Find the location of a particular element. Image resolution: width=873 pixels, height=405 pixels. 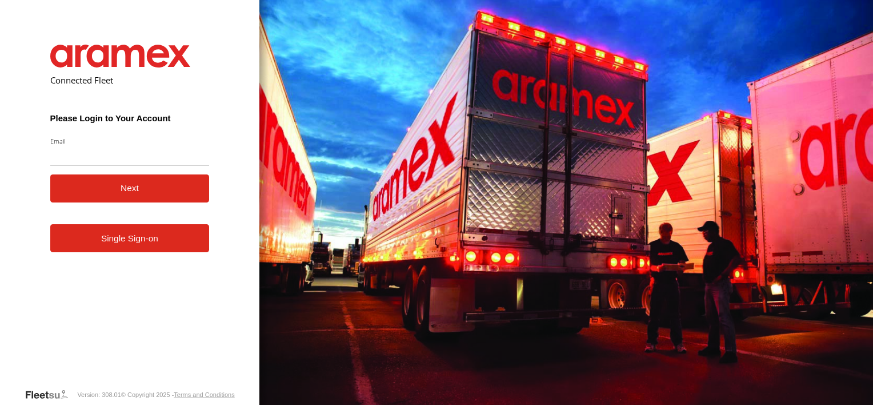

label: Email is located at coordinates (130, 141).